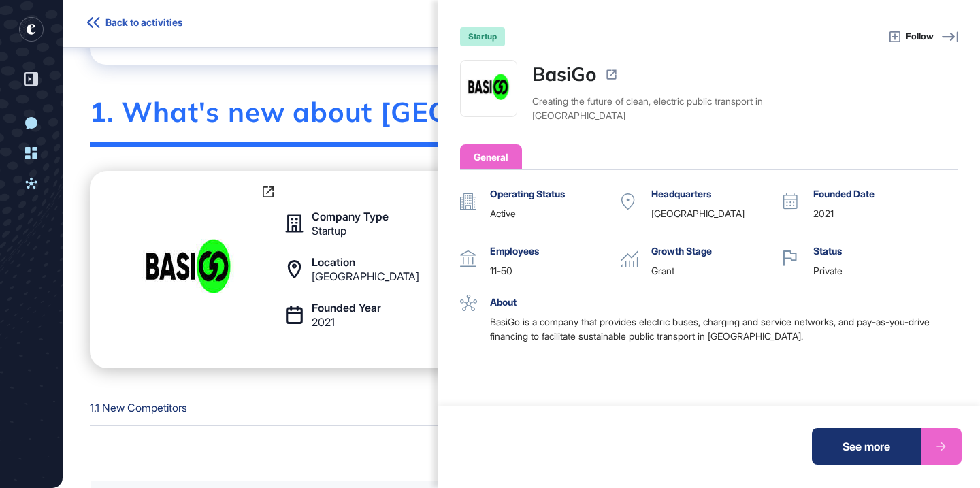 The image size is (980, 488). What do you see at coordinates (718, 329) in the screenshot?
I see `div: BasiGo is a company that provides electric buses, charging and service networks, and pay-as-you-d...` at bounding box center [718, 329].